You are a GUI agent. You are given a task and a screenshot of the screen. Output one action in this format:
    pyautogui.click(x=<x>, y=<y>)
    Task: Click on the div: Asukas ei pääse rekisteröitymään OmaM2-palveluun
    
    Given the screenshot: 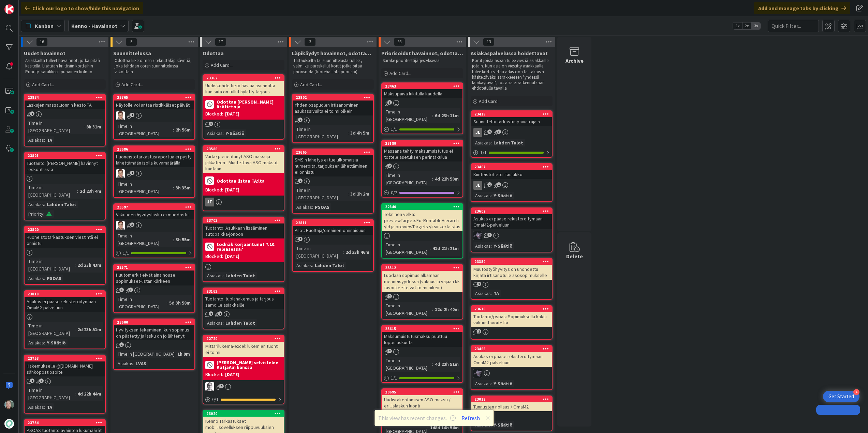 What is the action you would take?
    pyautogui.click(x=65, y=304)
    